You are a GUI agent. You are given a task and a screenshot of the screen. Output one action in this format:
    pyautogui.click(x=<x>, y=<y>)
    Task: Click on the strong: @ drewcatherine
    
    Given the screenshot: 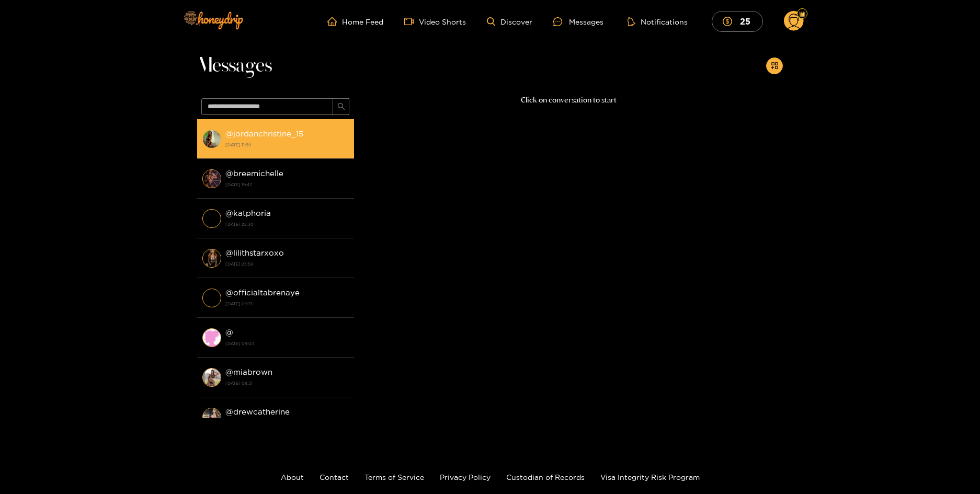 What is the action you would take?
    pyautogui.click(x=257, y=412)
    